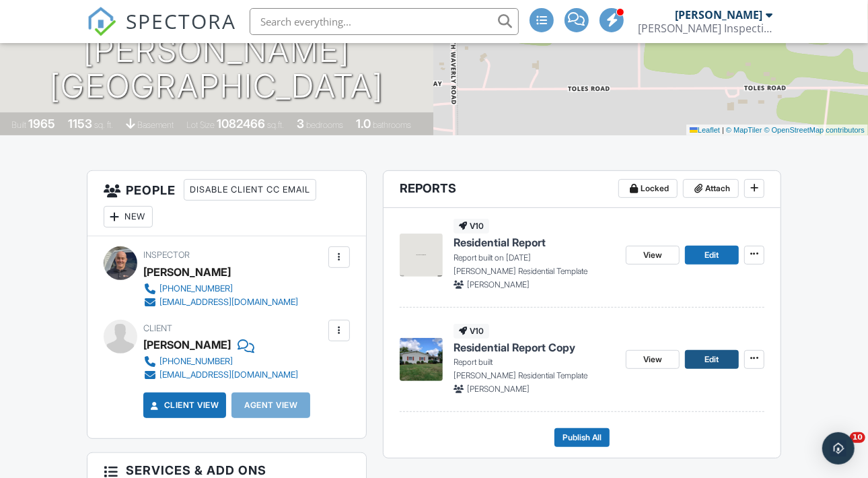 This screenshot has height=478, width=868. Describe the element at coordinates (745, 130) in the screenshot. I see `a: © MapTiler` at that location.